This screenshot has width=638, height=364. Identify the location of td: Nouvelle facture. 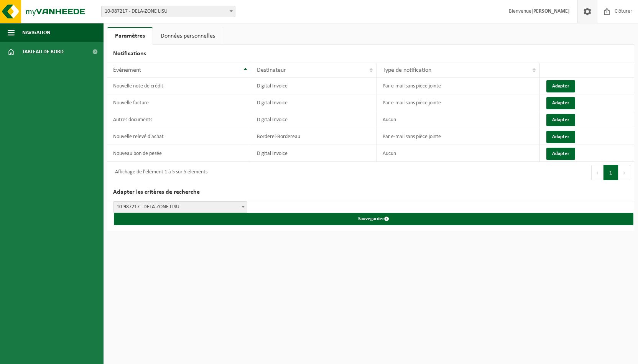
(179, 103).